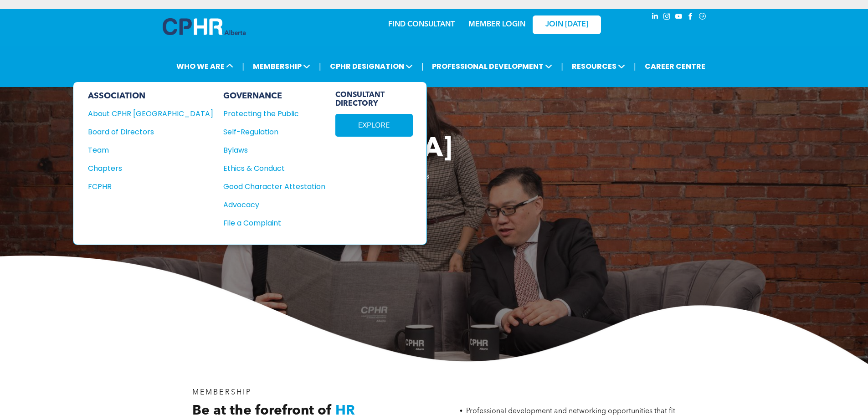 This screenshot has width=868, height=415. What do you see at coordinates (667, 18) in the screenshot?
I see `a: instagram` at bounding box center [667, 18].